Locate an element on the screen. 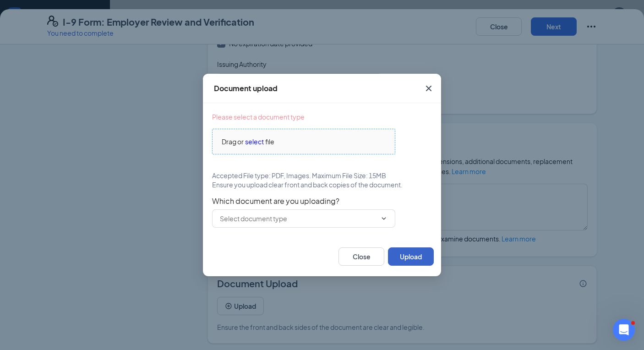 This screenshot has height=350, width=644. span: Accepted File type: PDF, Images. Maximum File Size: 15MB is located at coordinates (299, 176).